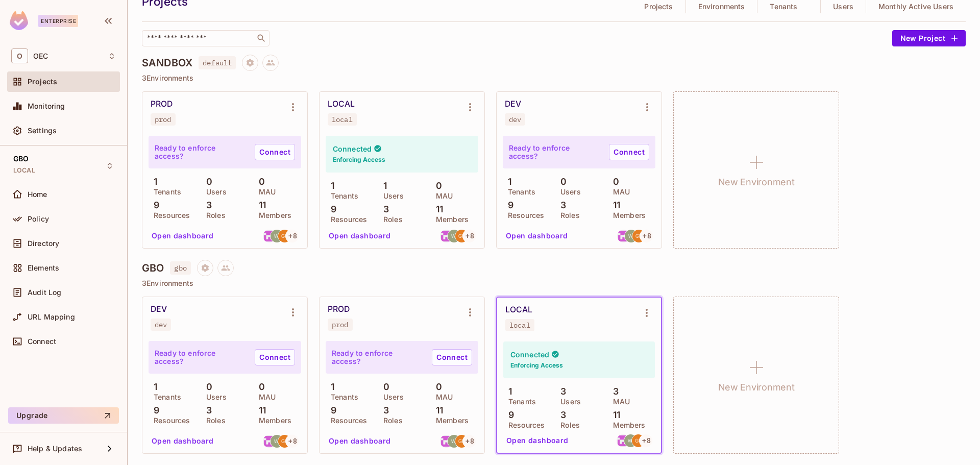 The image size is (980, 465). Describe the element at coordinates (58, 21) in the screenshot. I see `div: Enterprise` at that location.